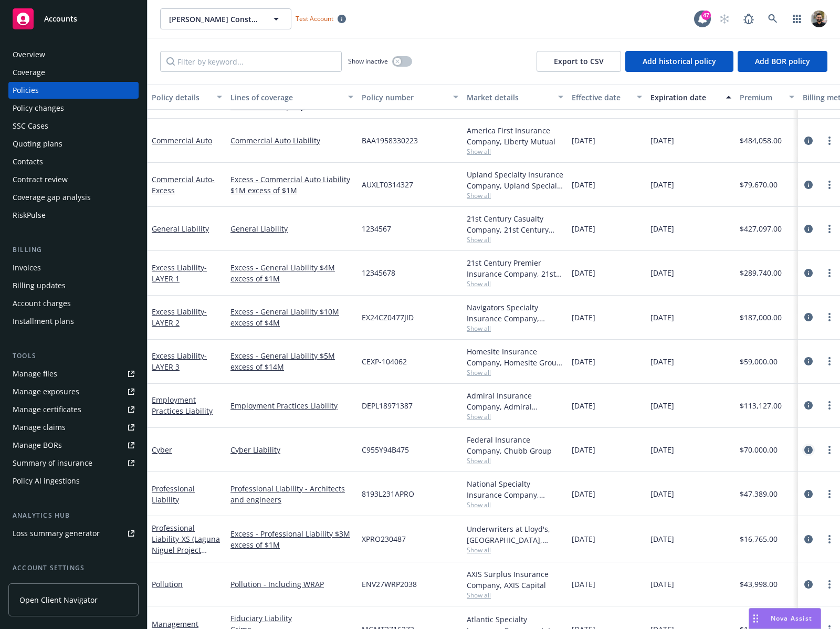 This screenshot has height=629, width=840. Describe the element at coordinates (29, 72) in the screenshot. I see `div: Coverage` at that location.